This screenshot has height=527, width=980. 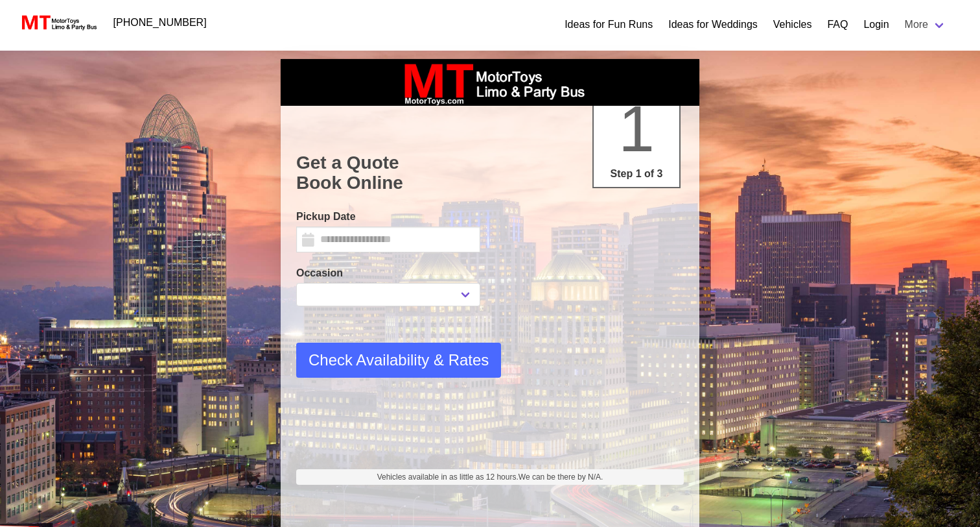 I want to click on a: Vehicles, so click(x=793, y=25).